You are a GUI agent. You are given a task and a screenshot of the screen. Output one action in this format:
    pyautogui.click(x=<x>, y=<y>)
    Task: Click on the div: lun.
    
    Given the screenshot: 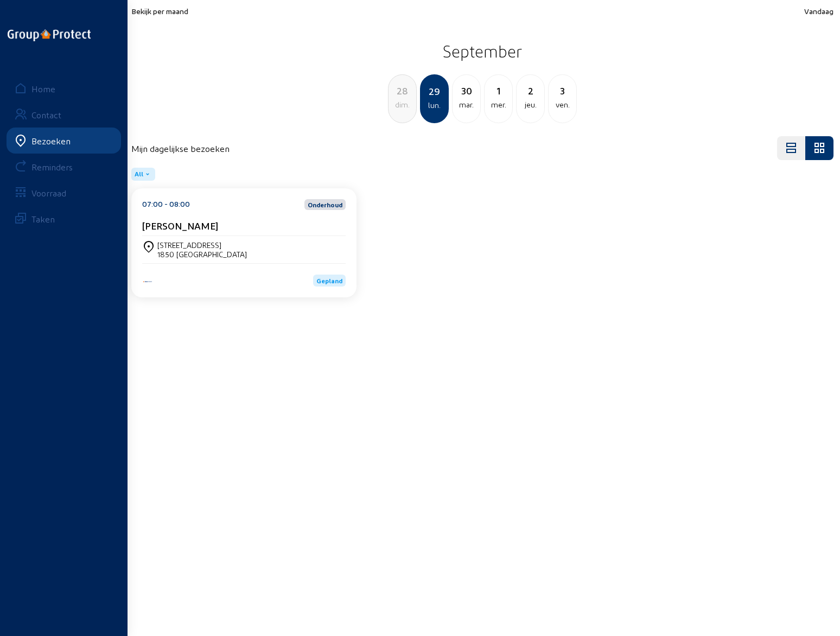 What is the action you would take?
    pyautogui.click(x=434, y=105)
    